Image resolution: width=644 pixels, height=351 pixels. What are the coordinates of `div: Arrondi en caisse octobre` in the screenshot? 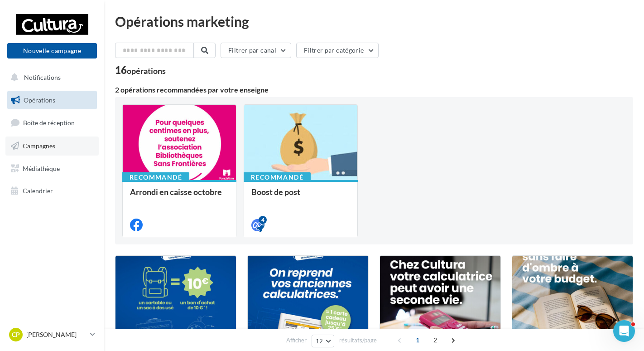 It's located at (180, 196).